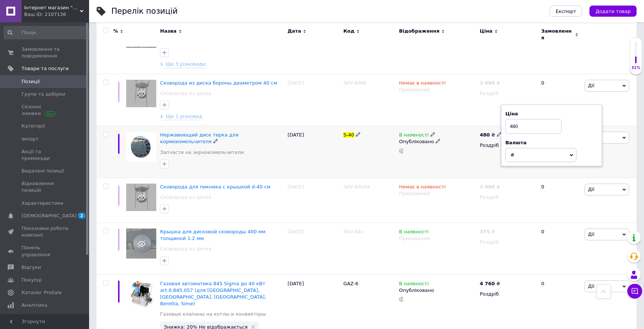 Image resolution: width=644 pixels, height=329 pixels. I want to click on span: Акції та промокоди, so click(45, 155).